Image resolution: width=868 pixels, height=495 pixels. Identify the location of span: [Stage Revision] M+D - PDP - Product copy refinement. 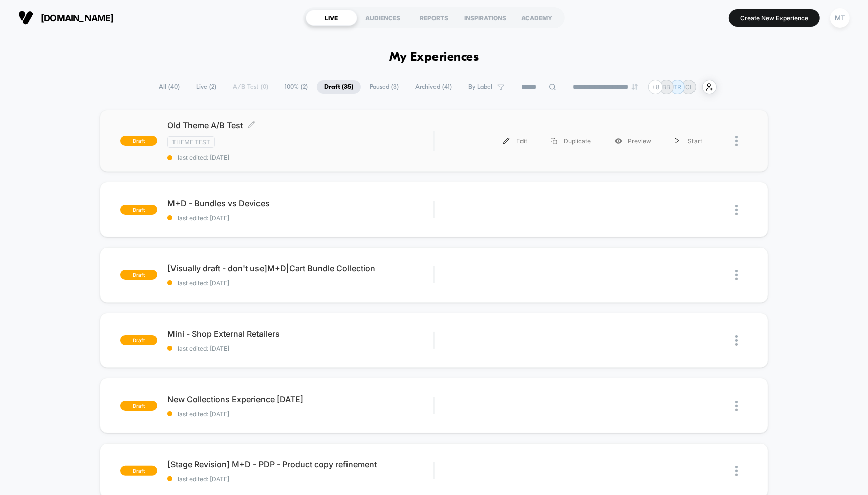
(301, 464).